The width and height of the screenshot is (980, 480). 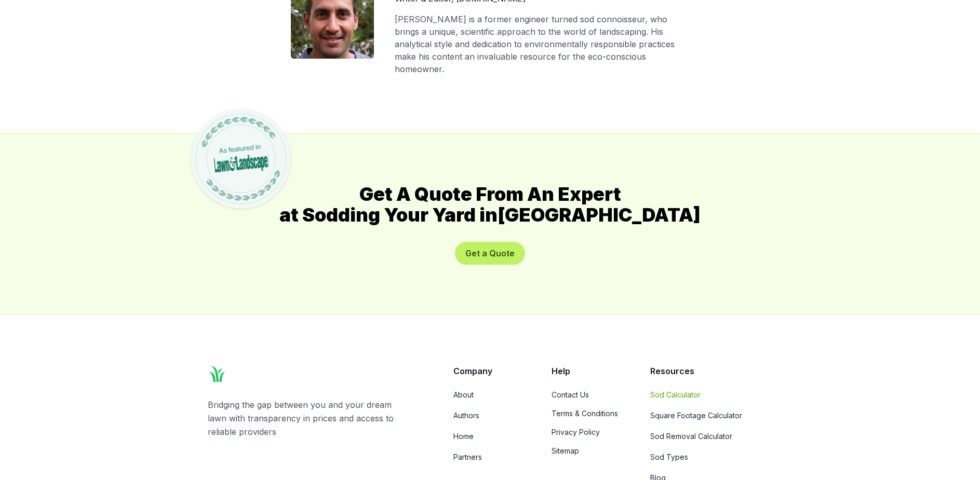 What do you see at coordinates (588, 451) in the screenshot?
I see `a: Sitemap` at bounding box center [588, 451].